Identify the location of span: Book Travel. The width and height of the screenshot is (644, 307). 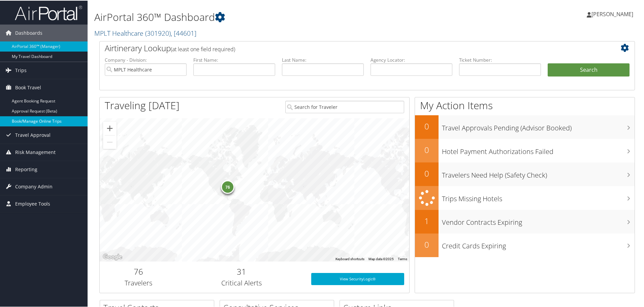
(28, 87).